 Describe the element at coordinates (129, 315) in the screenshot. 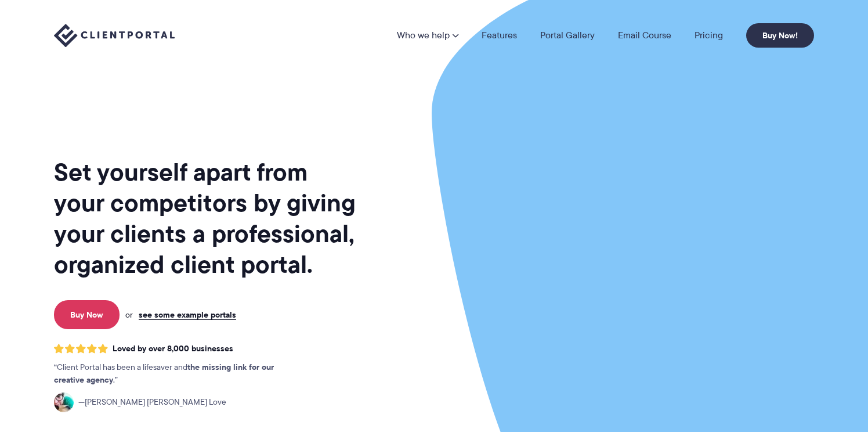

I see `span: or` at that location.